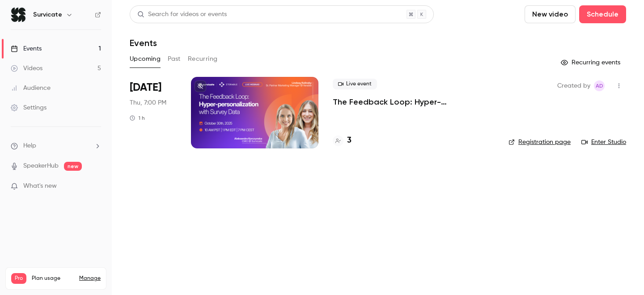  Describe the element at coordinates (202, 59) in the screenshot. I see `button: Recurring` at that location.